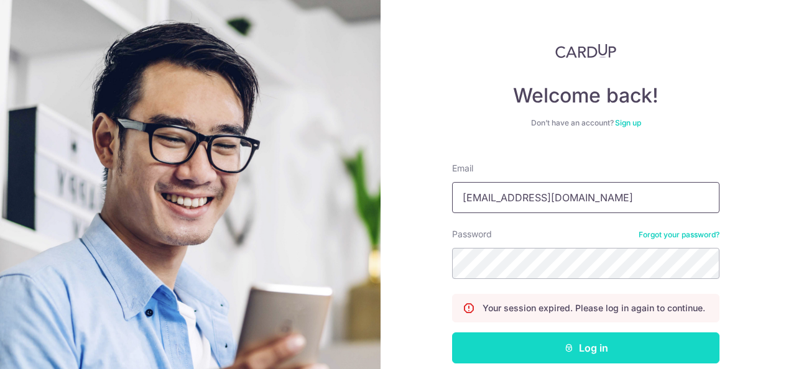  What do you see at coordinates (586, 348) in the screenshot?
I see `button: Log in` at bounding box center [586, 348].